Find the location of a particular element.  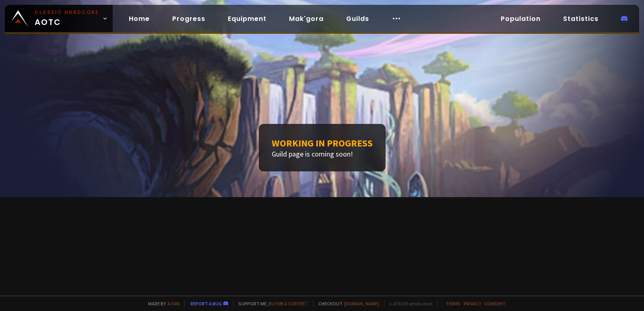

a: Guilds is located at coordinates (357, 19).